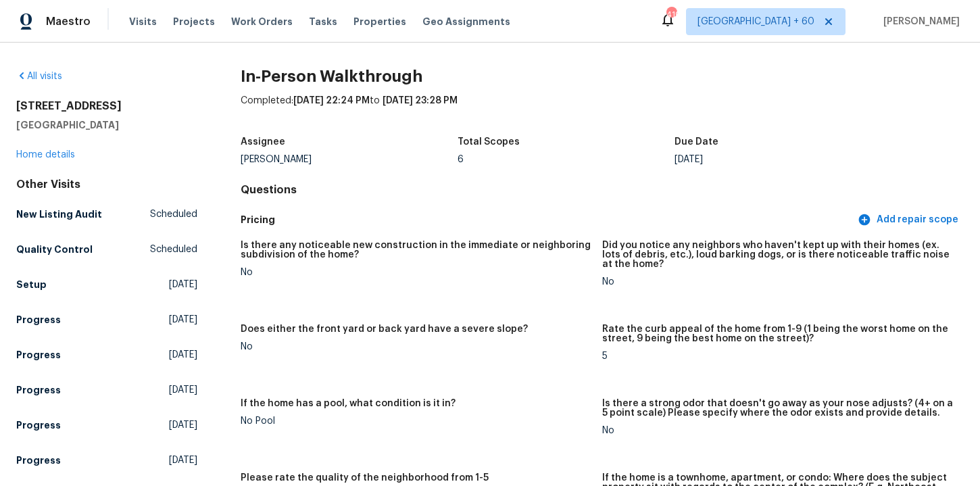  Describe the element at coordinates (262, 21) in the screenshot. I see `span: Work Orders` at that location.